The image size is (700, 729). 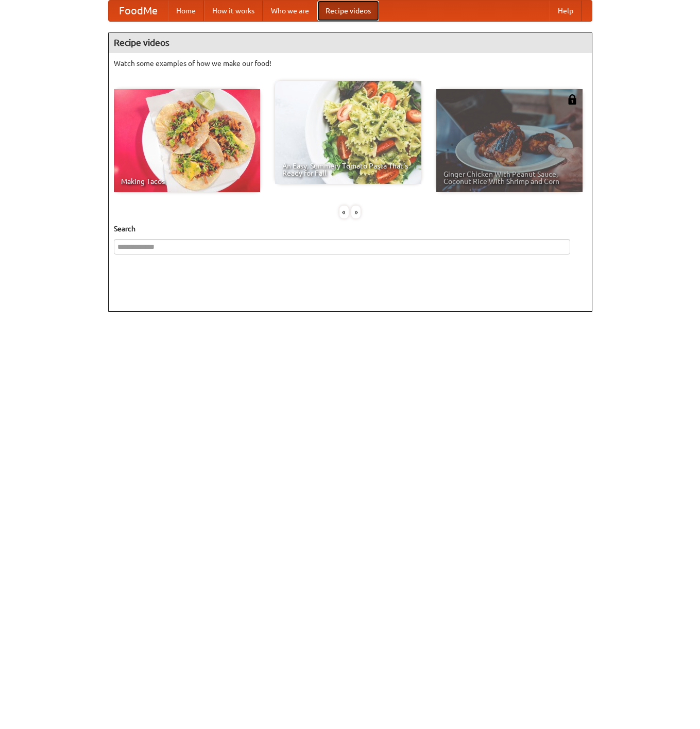 What do you see at coordinates (290, 11) in the screenshot?
I see `a: Who we are` at bounding box center [290, 11].